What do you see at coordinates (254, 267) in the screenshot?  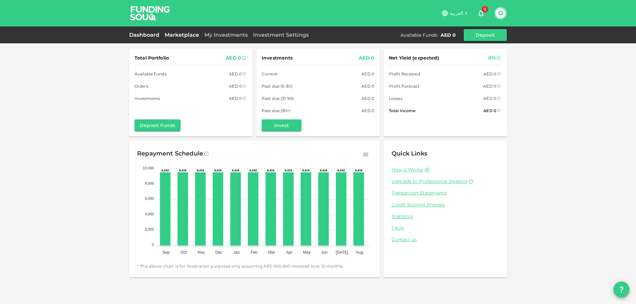 I see `span: * The above chart is for illustration purposes only assuming AED 100,000 invested over 12 months.` at bounding box center [254, 267].